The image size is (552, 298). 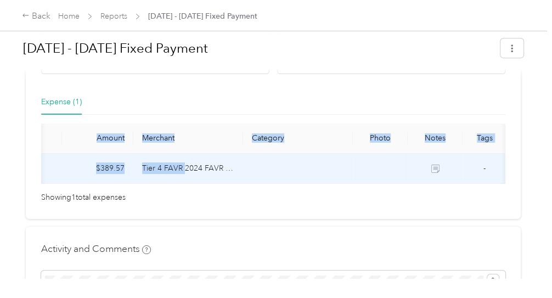 What do you see at coordinates (36, 16) in the screenshot?
I see `div: Back` at bounding box center [36, 16].